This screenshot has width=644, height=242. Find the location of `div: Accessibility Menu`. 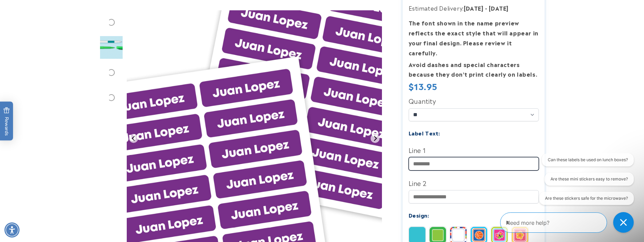

div: Accessibility Menu is located at coordinates (12, 229).